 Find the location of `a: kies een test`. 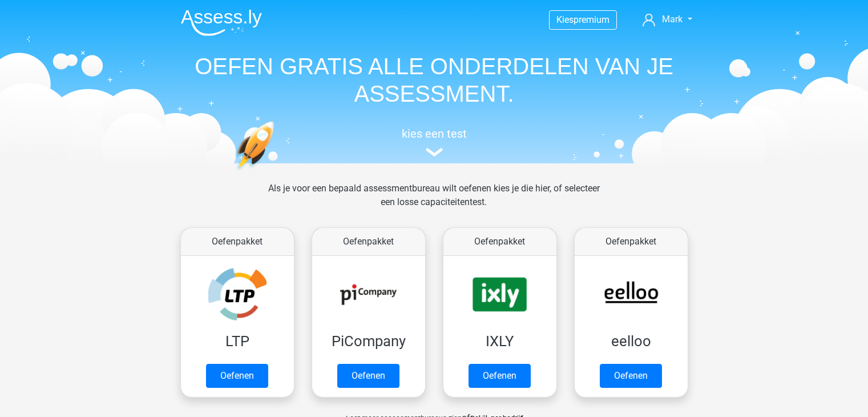

a: kies een test is located at coordinates (434, 141).